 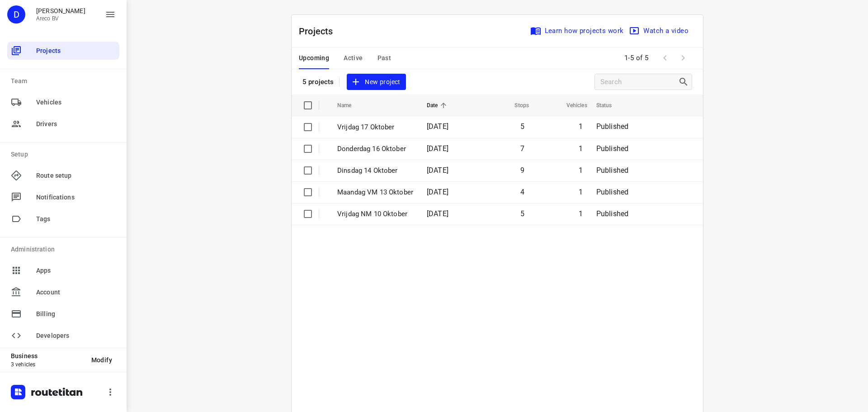 What do you see at coordinates (102, 360) in the screenshot?
I see `button: Modify` at bounding box center [102, 360].